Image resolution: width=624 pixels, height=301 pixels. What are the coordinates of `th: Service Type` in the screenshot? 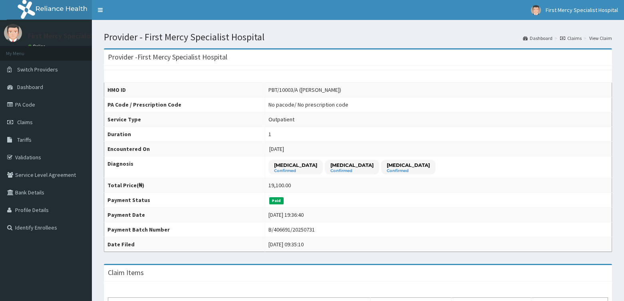 It's located at (185, 119).